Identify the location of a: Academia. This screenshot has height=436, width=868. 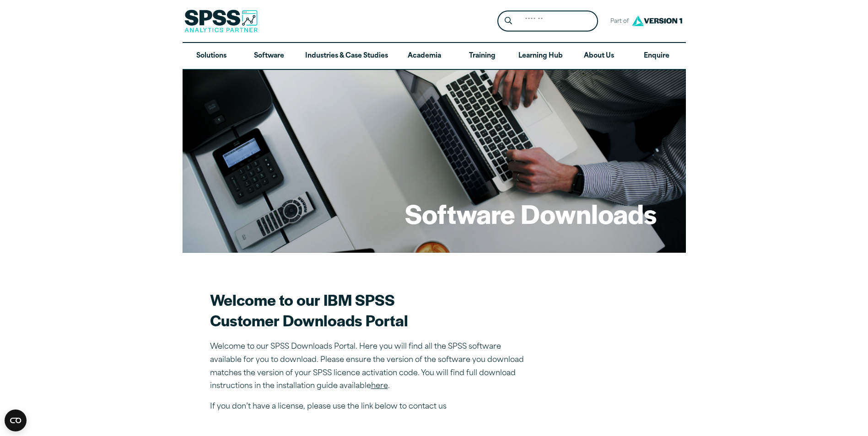
(424, 56).